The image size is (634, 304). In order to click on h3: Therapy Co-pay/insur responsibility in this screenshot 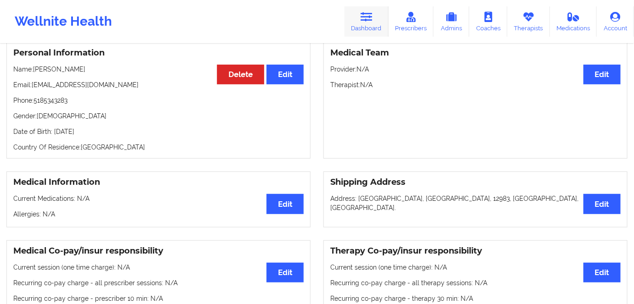, I will do `click(476, 251)`.